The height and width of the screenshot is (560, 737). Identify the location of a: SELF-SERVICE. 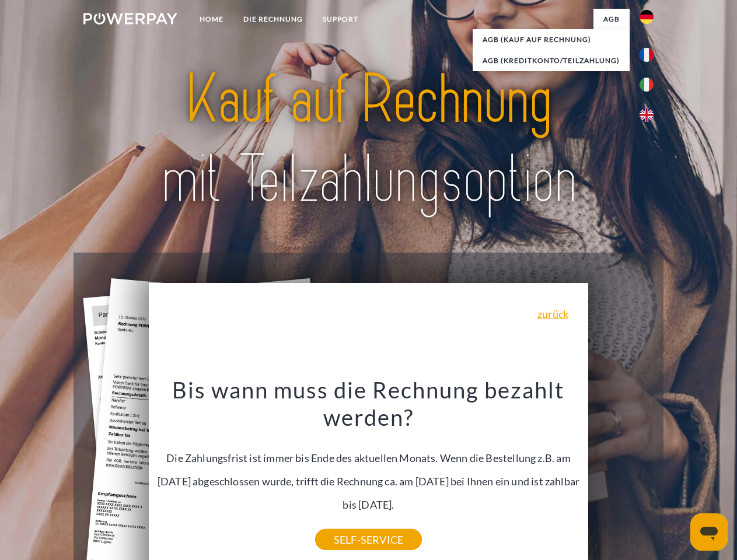
(368, 540).